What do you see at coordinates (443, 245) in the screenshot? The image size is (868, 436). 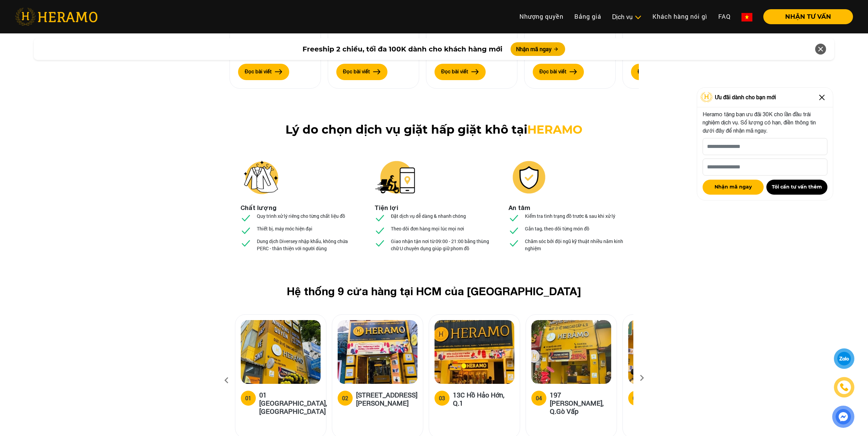 I see `p: Giao nhận tận nơi từ 09:00 - 21:00 bằng thùng chữ U chuyên dụng giúp giữ phom đồ` at bounding box center [443, 245].